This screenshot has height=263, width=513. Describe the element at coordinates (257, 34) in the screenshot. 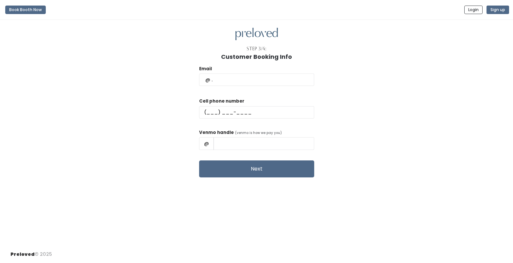

I see `img: preloved logo` at that location.